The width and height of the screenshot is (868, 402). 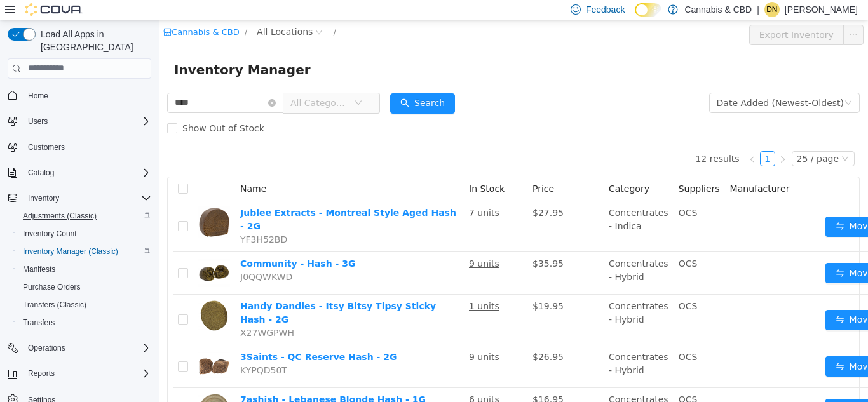 I want to click on li: 12 results, so click(x=557, y=138).